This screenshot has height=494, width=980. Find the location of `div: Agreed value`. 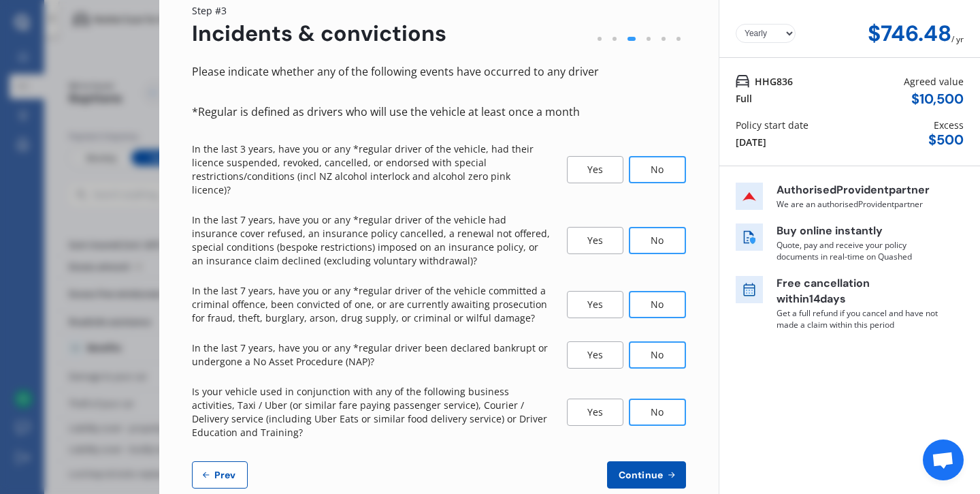

div: Agreed value is located at coordinates (934, 81).